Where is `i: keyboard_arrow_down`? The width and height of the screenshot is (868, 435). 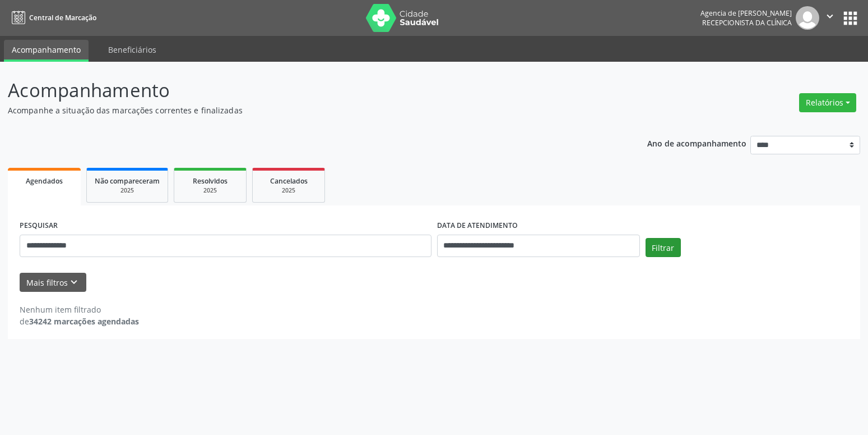 i: keyboard_arrow_down is located at coordinates (74, 282).